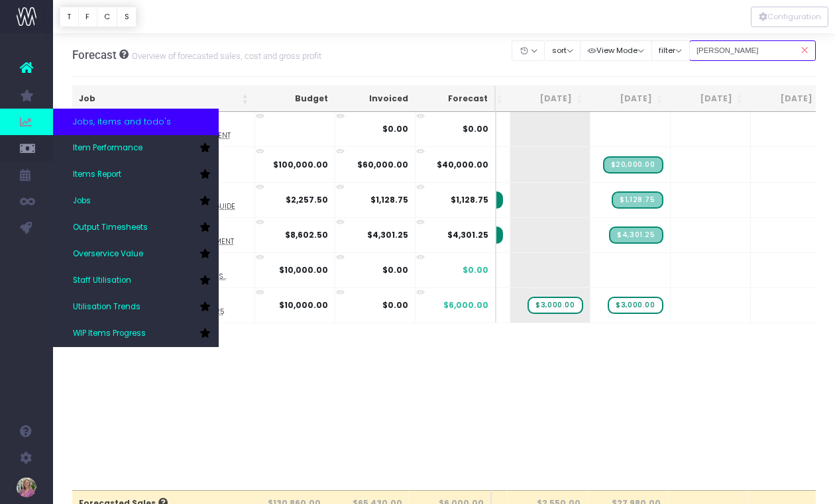 Image resolution: width=835 pixels, height=504 pixels. I want to click on th: Invoiced, so click(374, 99).